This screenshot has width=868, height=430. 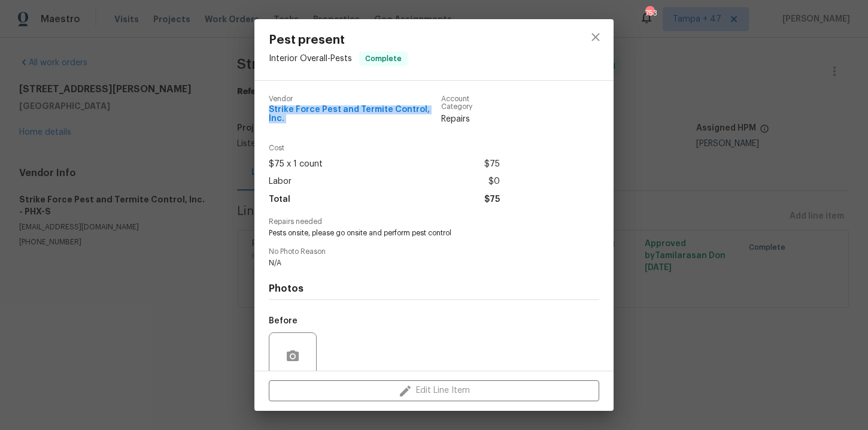 What do you see at coordinates (310, 58) in the screenshot?
I see `span: Interior Overall - Pests` at bounding box center [310, 58].